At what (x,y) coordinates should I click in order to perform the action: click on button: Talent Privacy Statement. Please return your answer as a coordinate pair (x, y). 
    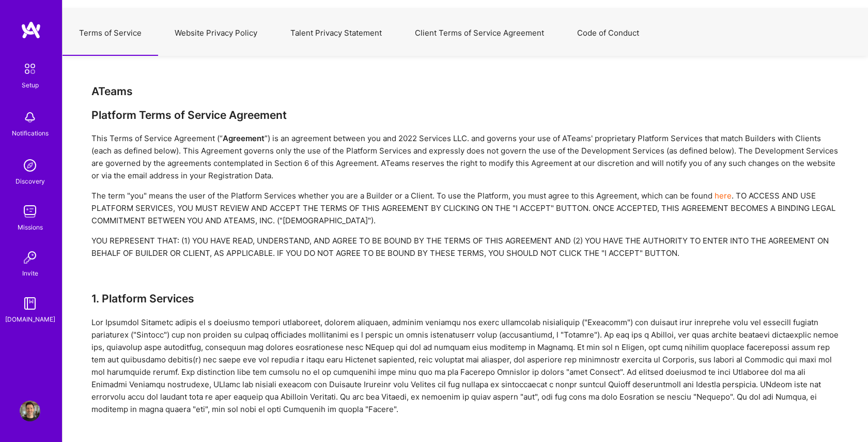
    Looking at the image, I should click on (336, 33).